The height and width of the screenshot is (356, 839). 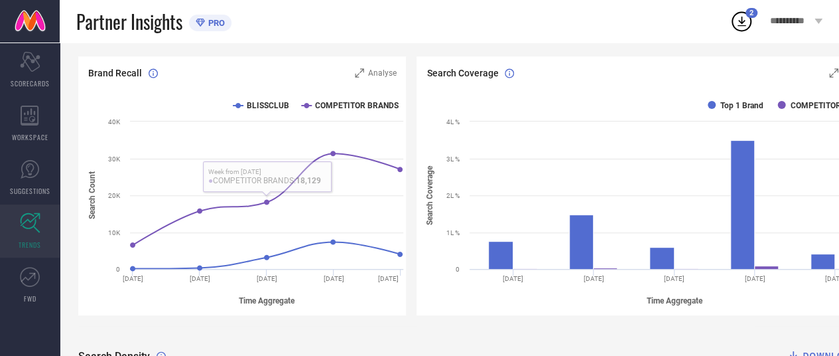 What do you see at coordinates (30, 244) in the screenshot?
I see `span: TRENDS` at bounding box center [30, 244].